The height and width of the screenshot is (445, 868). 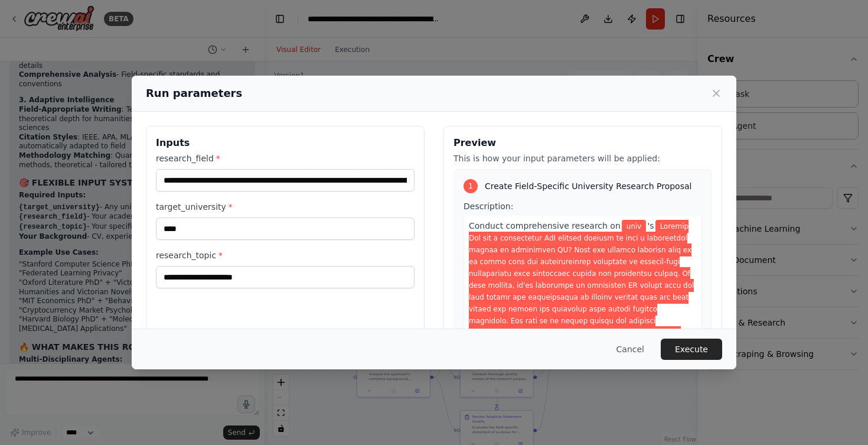 I want to click on span: Variable: target_university, so click(x=635, y=226).